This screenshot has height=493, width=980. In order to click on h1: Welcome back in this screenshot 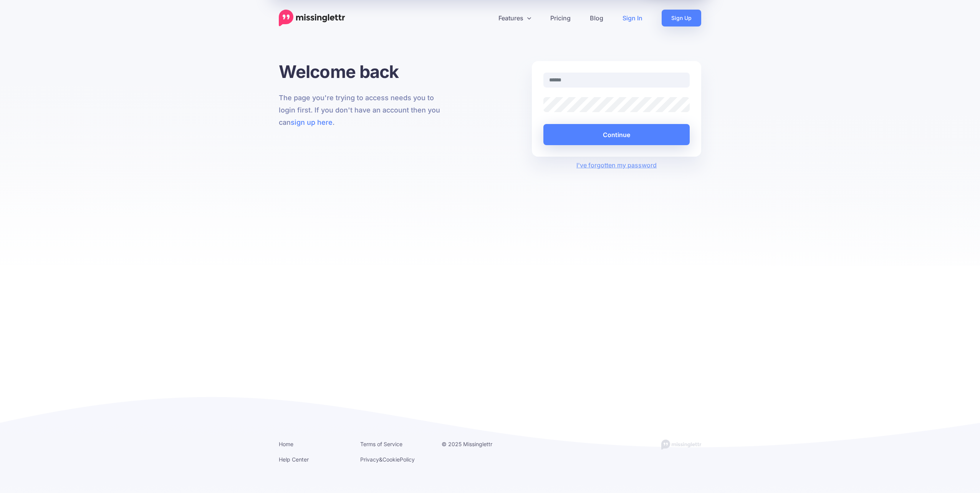, I will do `click(363, 71)`.